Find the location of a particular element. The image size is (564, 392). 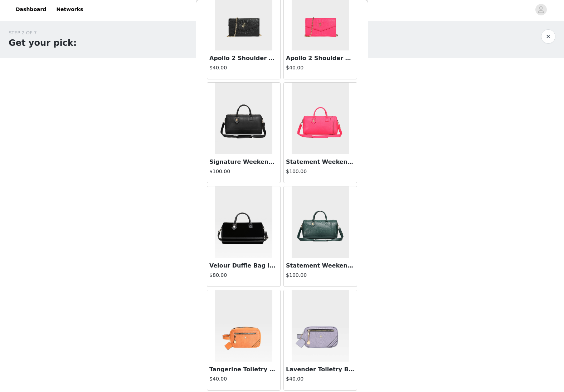

img: Statement Weekender Duffle Bag in Emerald Green is located at coordinates (321, 222).